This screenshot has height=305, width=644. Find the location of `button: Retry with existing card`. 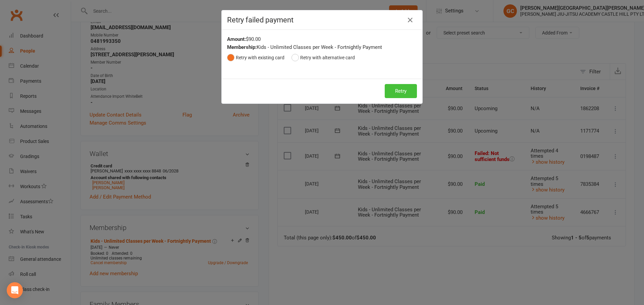

button: Retry with existing card is located at coordinates (256, 57).